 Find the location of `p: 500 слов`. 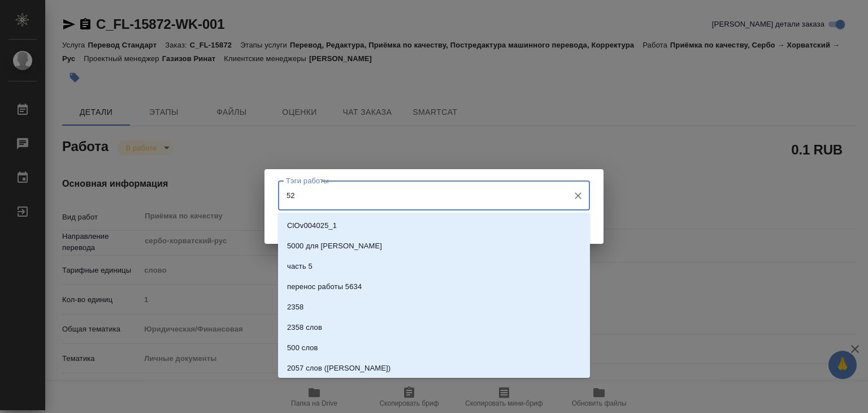

p: 500 слов is located at coordinates (302, 348).